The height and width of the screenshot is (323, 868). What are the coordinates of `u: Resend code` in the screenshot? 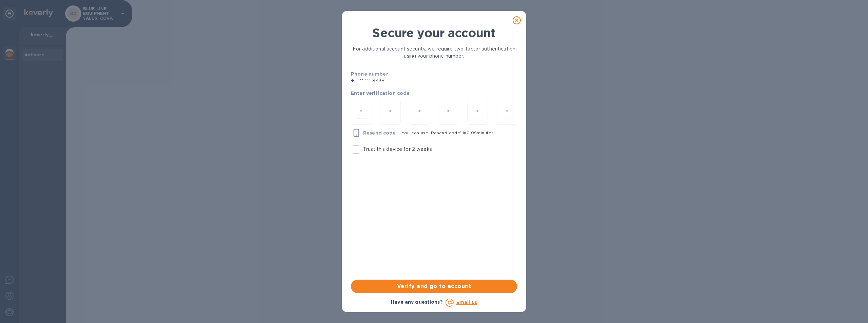 It's located at (380, 133).